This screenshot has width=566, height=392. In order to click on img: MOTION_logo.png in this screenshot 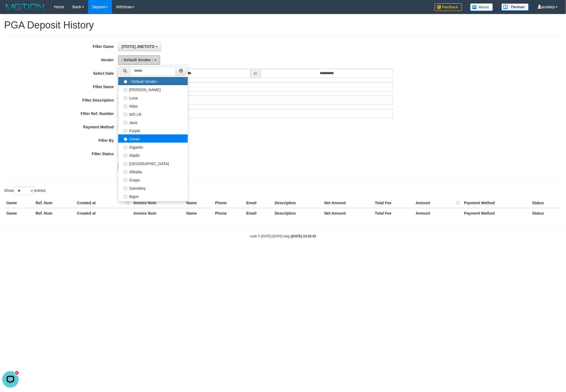, I will do `click(25, 7)`.